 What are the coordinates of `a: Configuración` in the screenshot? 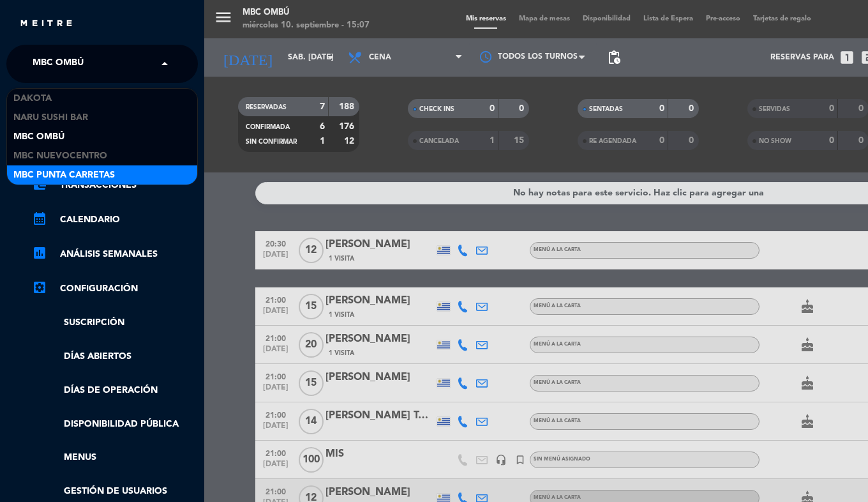 It's located at (115, 289).